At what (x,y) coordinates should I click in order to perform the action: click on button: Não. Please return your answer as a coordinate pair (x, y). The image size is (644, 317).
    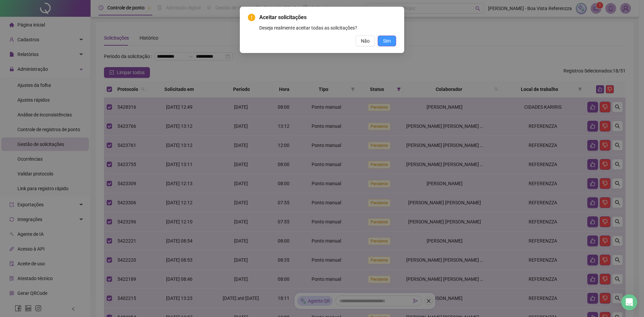
    Looking at the image, I should click on (365, 41).